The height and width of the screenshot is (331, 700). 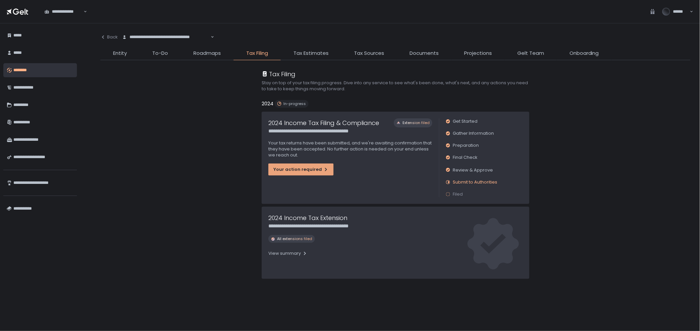 I want to click on h2: 2024, so click(x=267, y=104).